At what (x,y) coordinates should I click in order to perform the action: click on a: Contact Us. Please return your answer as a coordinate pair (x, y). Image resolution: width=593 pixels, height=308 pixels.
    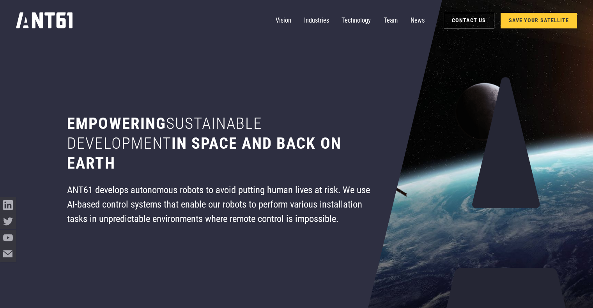
    Looking at the image, I should click on (469, 21).